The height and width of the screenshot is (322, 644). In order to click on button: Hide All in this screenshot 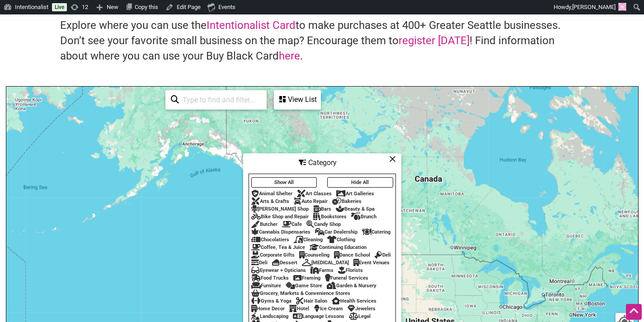, I will do `click(360, 182)`.